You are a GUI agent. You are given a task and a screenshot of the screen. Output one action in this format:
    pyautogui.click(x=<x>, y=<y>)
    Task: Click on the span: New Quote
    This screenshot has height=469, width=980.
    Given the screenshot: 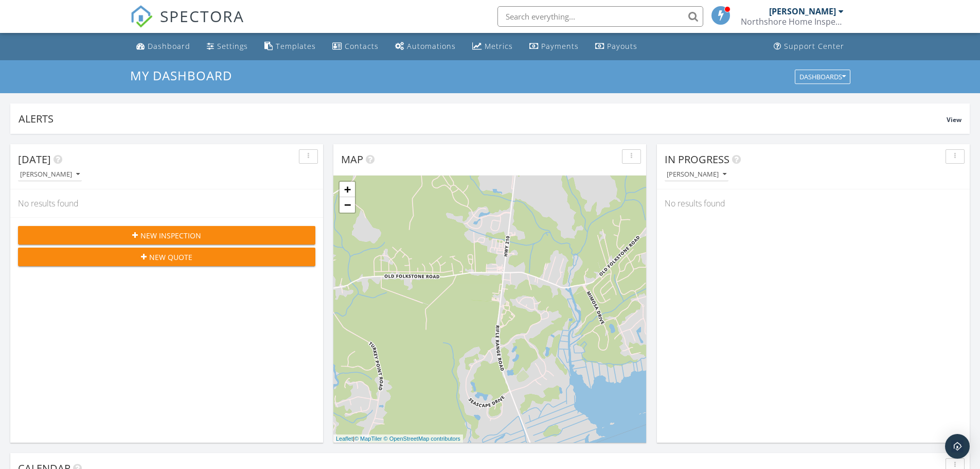 What is the action you would take?
    pyautogui.click(x=171, y=257)
    